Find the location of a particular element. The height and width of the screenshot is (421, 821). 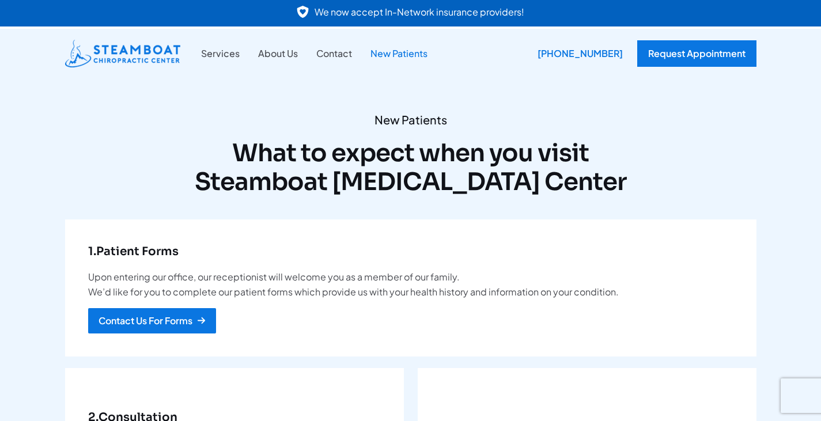

strong: 1. is located at coordinates (92, 251).